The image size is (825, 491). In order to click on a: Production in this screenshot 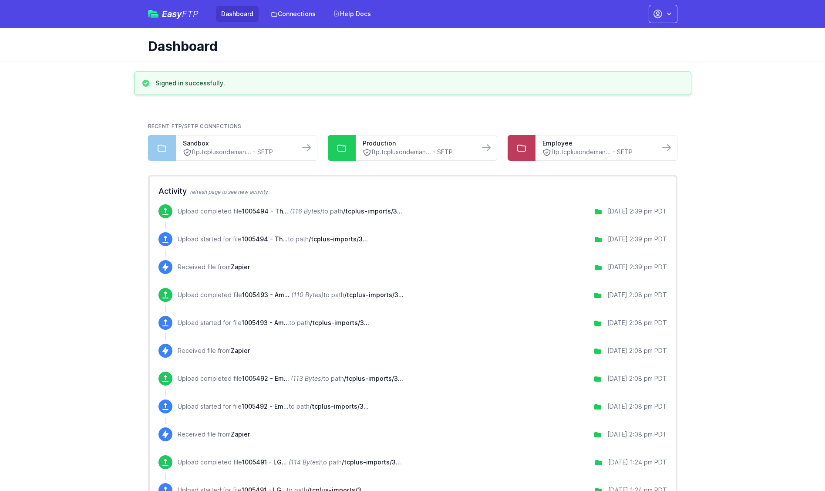, I will do `click(418, 143)`.